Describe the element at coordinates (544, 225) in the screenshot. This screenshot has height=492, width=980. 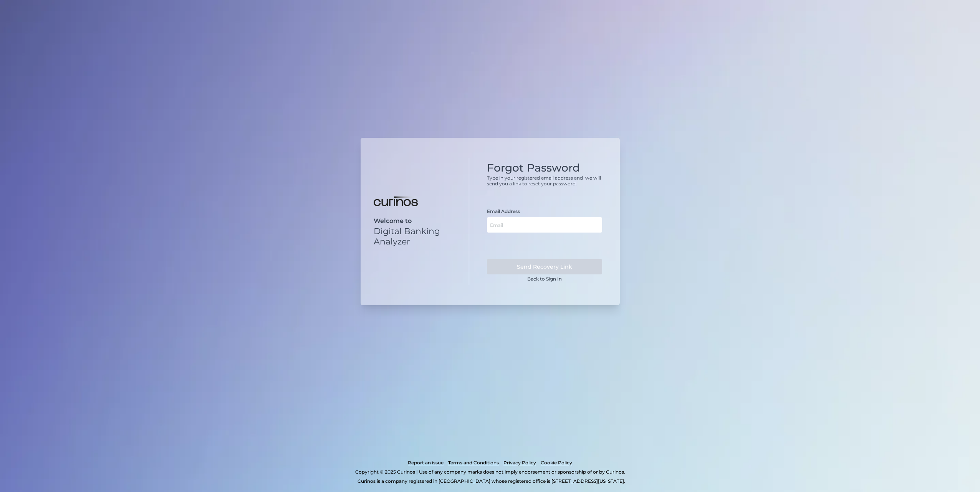
I see `input: Email` at that location.